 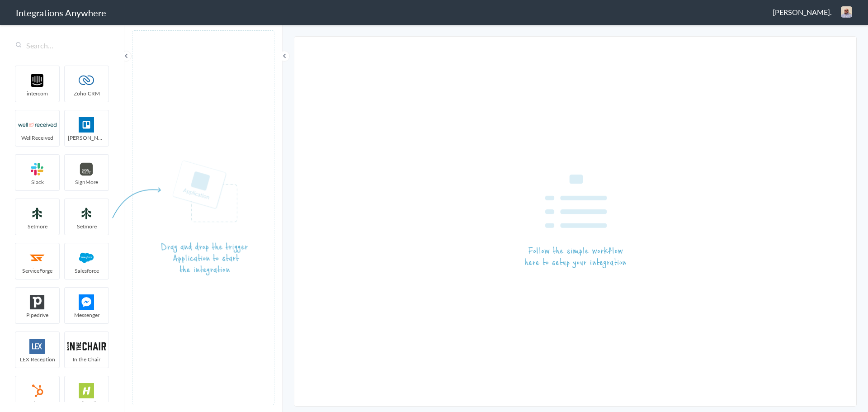 I want to click on span: intercom, so click(x=37, y=93).